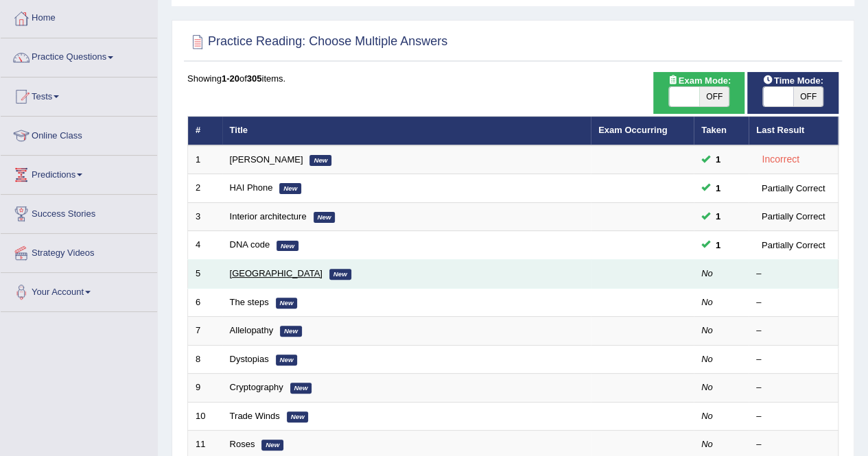 This screenshot has width=868, height=456. Describe the element at coordinates (699, 93) in the screenshot. I see `div: Show exams occurring in exams` at that location.